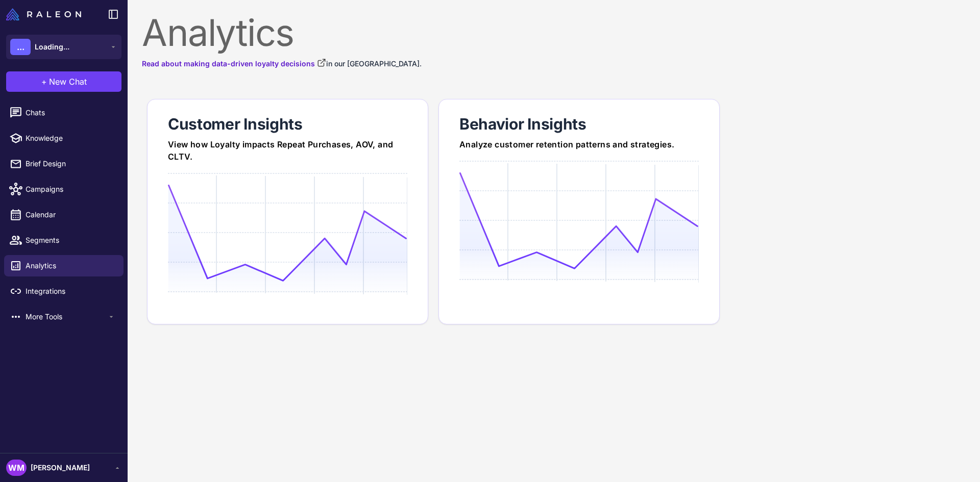  What do you see at coordinates (70, 291) in the screenshot?
I see `span: Integrations` at bounding box center [70, 291].